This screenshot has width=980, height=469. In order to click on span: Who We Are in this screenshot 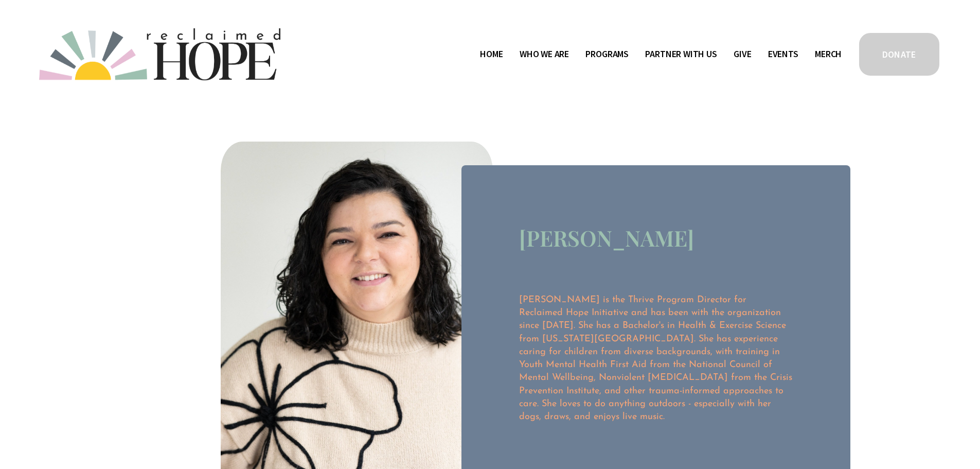, I will do `click(544, 54)`.